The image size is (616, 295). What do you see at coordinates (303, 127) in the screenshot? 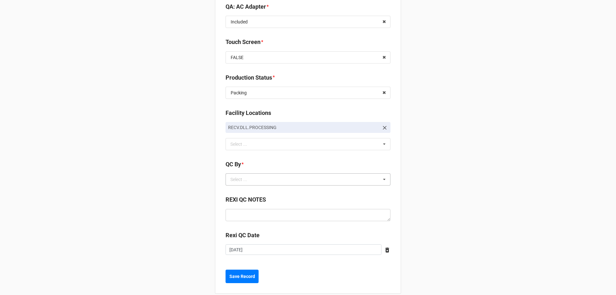
I see `p: RECV.DLL.PROCESSING` at bounding box center [303, 127].